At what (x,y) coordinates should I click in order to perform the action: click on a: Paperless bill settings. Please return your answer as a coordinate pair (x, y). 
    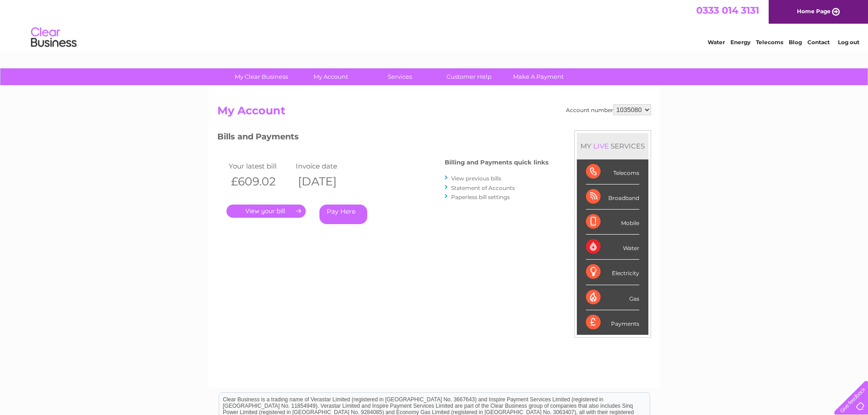
    Looking at the image, I should click on (480, 197).